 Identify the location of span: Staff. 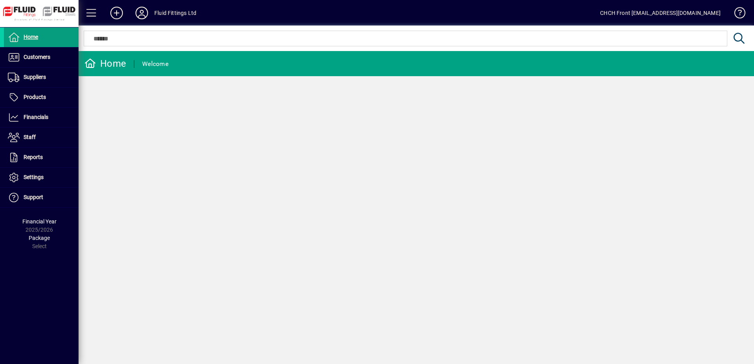
(29, 137).